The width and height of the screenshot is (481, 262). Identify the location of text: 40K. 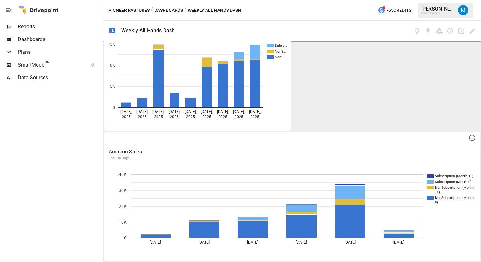
(123, 174).